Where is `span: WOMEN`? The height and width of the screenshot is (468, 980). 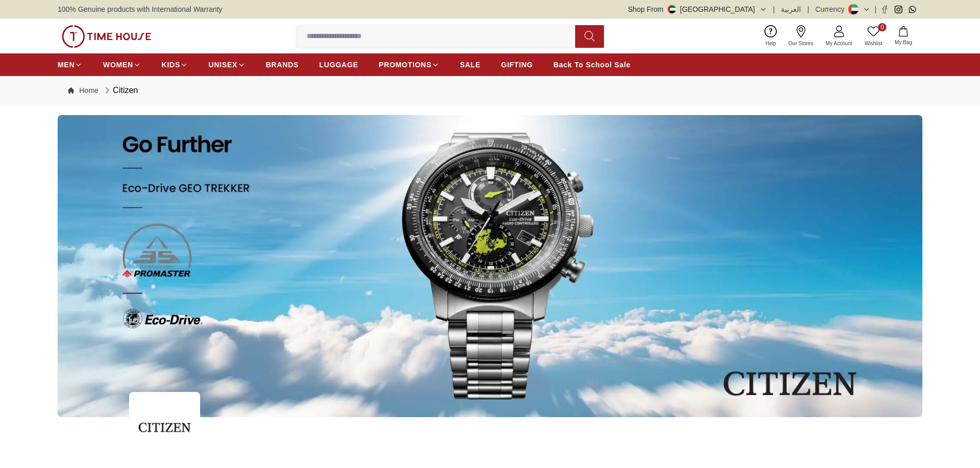
span: WOMEN is located at coordinates (118, 65).